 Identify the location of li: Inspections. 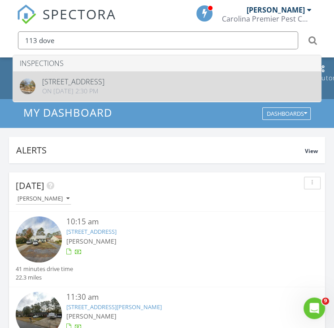
(167, 63).